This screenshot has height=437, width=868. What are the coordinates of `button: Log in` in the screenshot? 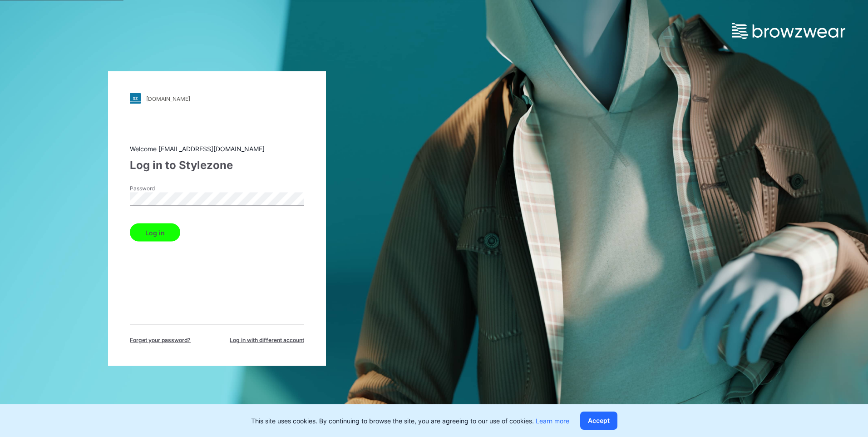 It's located at (155, 232).